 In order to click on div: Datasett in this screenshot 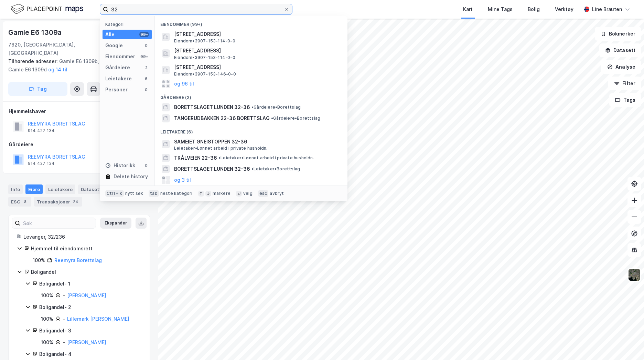, I will do `click(91, 189)`.